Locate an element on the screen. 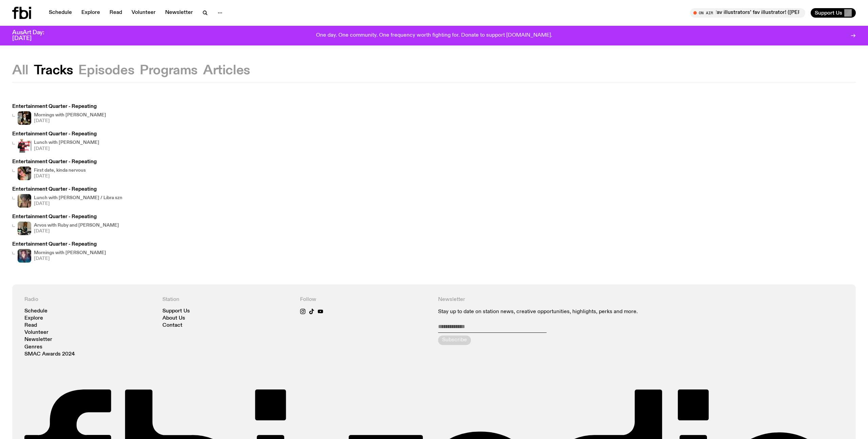 This screenshot has height=439, width=868. img: Sam blankly stares at the camera, brightly lit by a camera flash wearing a hat collared shirt and... is located at coordinates (24, 118).